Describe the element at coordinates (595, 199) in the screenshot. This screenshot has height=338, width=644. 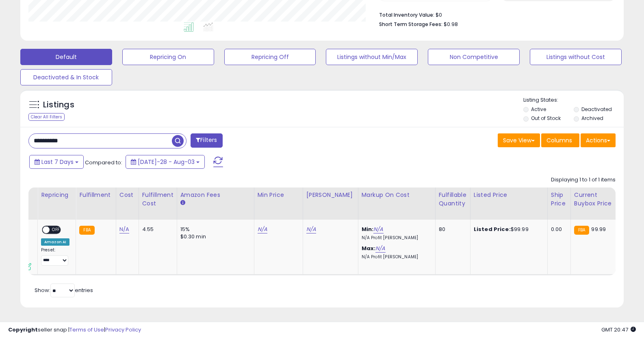
I see `div: Current Buybox Price` at that location.